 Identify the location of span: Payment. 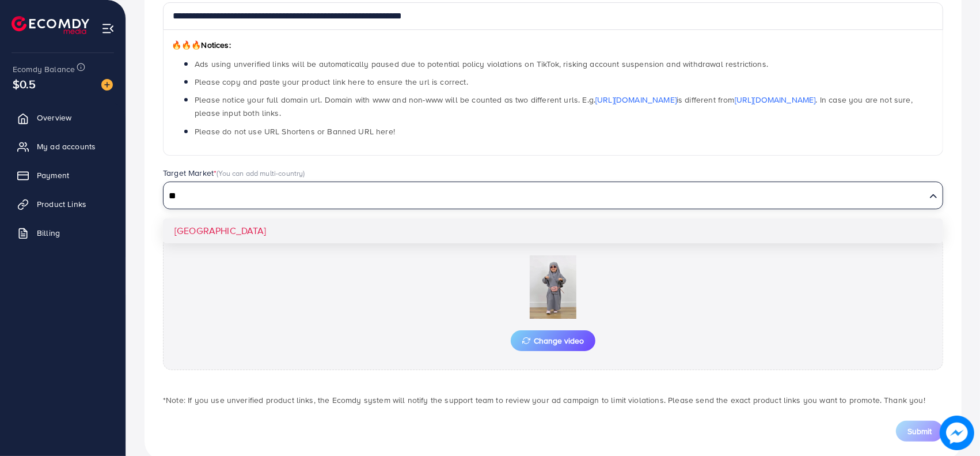
(53, 175).